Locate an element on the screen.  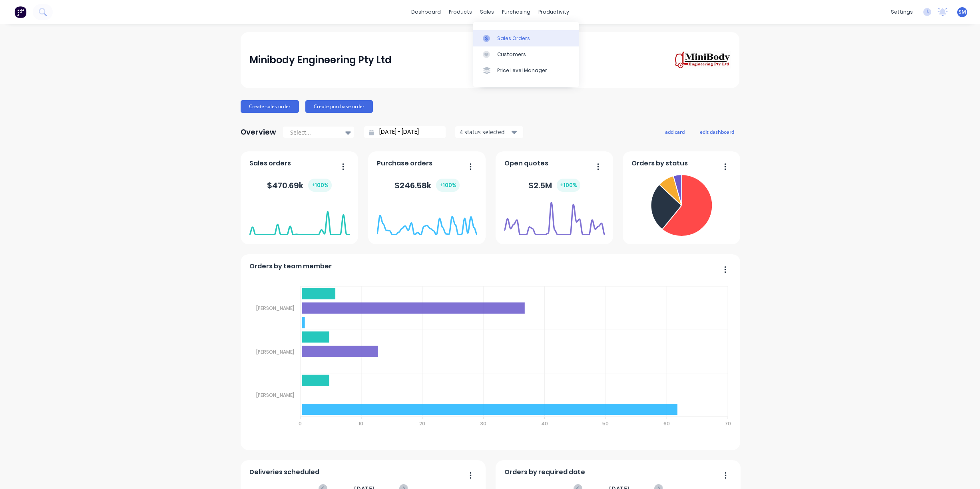
button: Create purchase order is located at coordinates (339, 106).